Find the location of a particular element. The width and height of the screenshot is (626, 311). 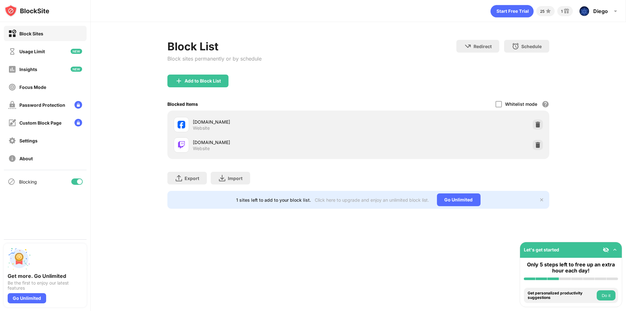

img: block-on.svg is located at coordinates (12, 33).